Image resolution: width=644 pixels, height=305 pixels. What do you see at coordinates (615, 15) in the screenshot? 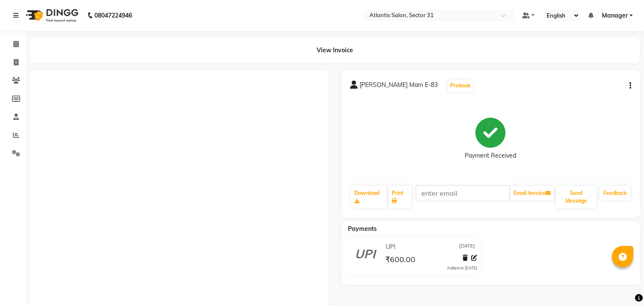
I see `span: Manager` at bounding box center [615, 15].